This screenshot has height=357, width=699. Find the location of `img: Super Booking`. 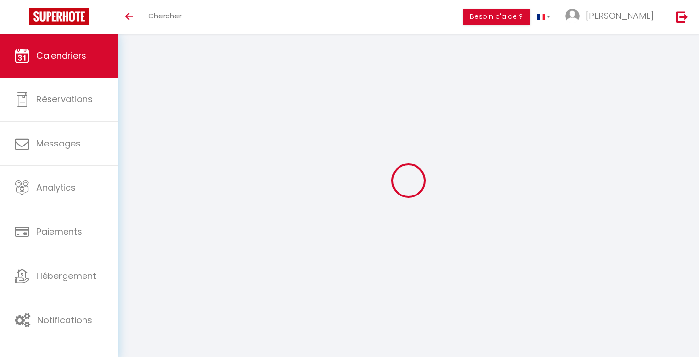

img: Super Booking is located at coordinates (59, 16).